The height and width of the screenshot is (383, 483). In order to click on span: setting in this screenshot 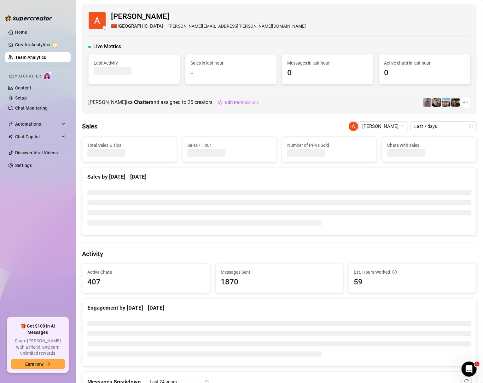, I will do `click(220, 102)`.